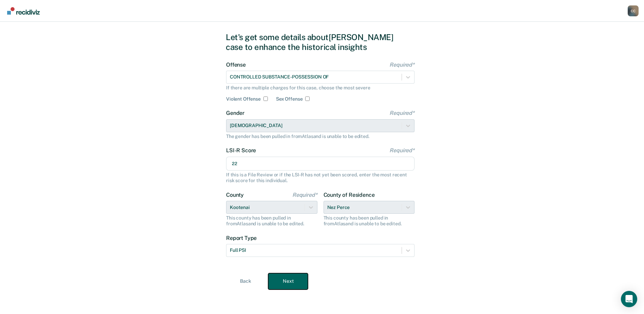 This screenshot has height=314, width=644. I want to click on label: County, so click(272, 195).